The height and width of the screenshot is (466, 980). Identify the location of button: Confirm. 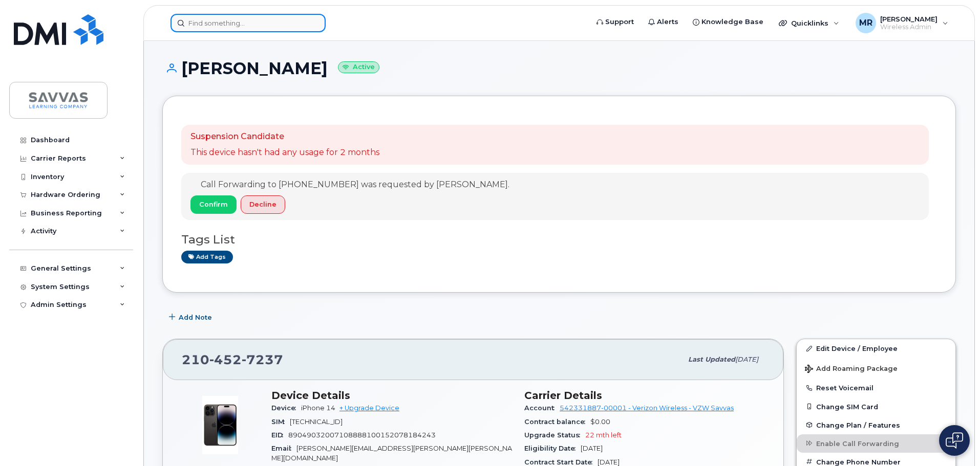
(213, 205).